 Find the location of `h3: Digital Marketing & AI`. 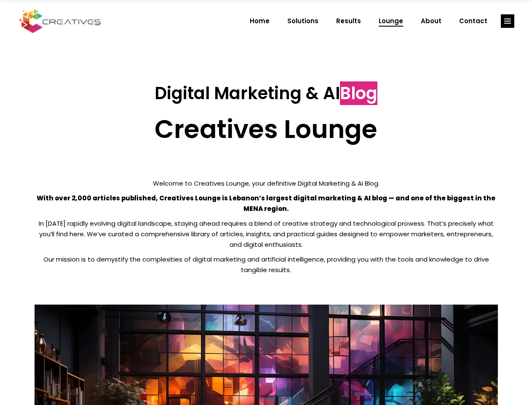

h3: Digital Marketing & AI is located at coordinates (266, 93).